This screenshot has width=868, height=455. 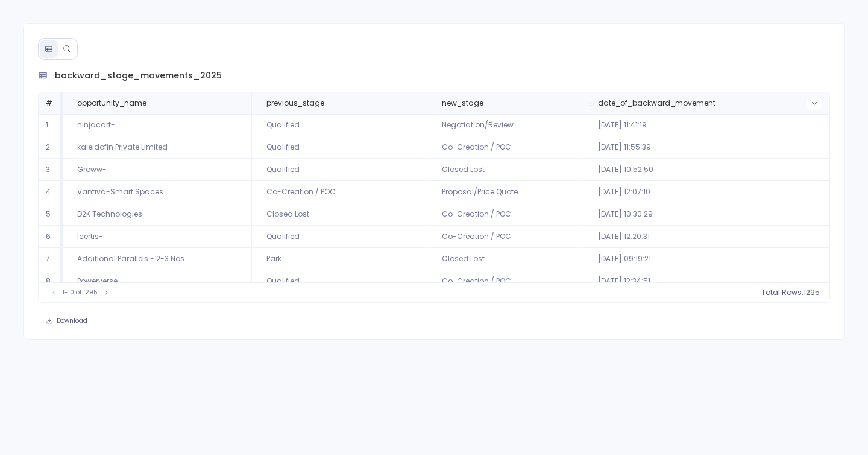 I want to click on td: Vantiva-Smart Spaces, so click(x=157, y=192).